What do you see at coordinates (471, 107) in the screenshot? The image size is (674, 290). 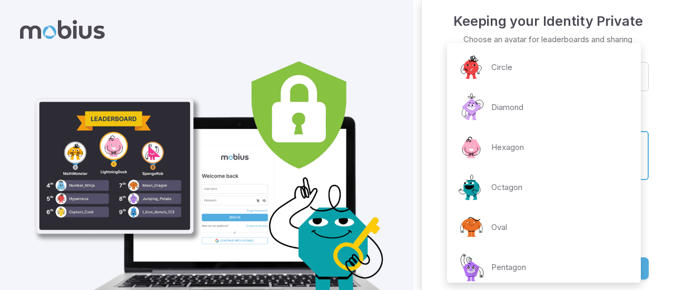 I see `img: diamond.svg` at bounding box center [471, 107].